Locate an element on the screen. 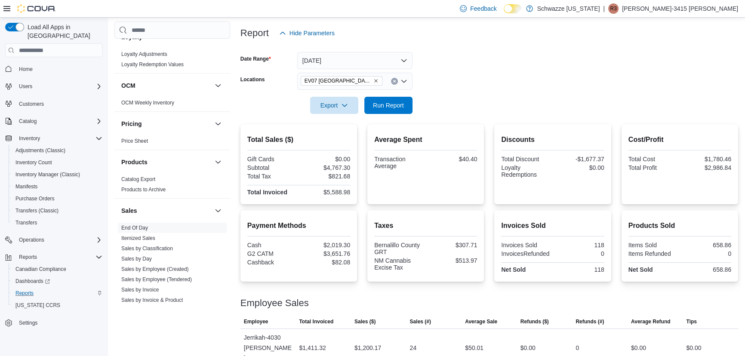 The width and height of the screenshot is (745, 356). a: Itemized Sales is located at coordinates (138, 238).